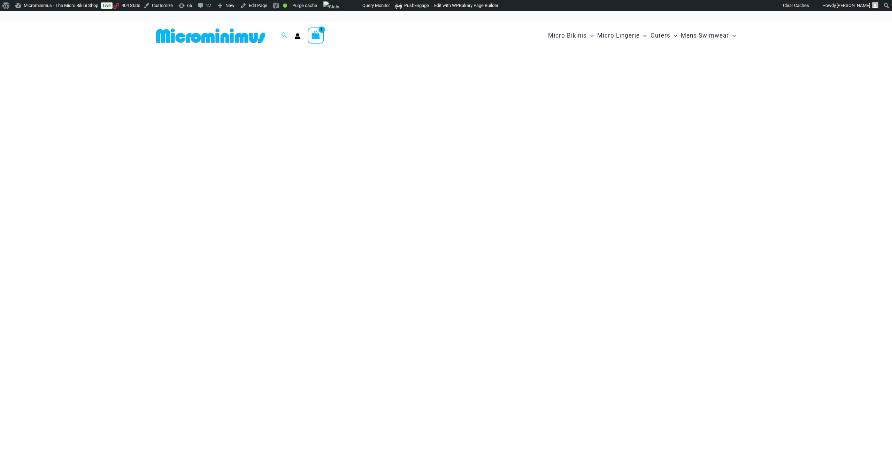 The width and height of the screenshot is (892, 464). What do you see at coordinates (316, 36) in the screenshot?
I see `a: View Shopping Cart, 1 items` at bounding box center [316, 36].